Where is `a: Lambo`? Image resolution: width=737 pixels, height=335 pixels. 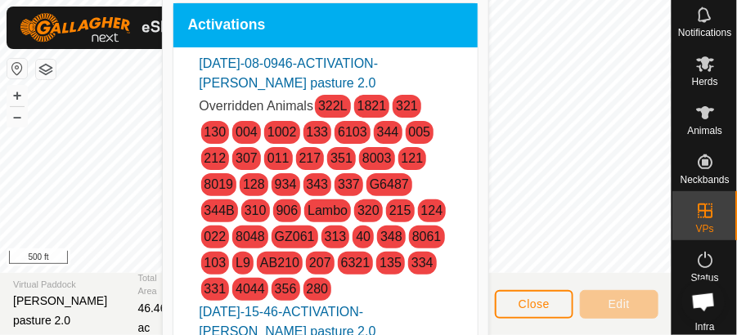 a: Lambo is located at coordinates (327, 210).